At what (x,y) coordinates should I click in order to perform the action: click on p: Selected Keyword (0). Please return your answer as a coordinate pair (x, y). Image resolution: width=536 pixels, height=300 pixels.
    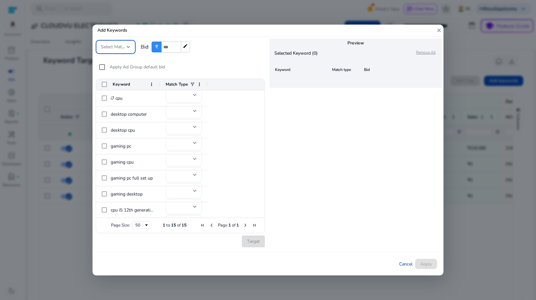
    Looking at the image, I should click on (313, 53).